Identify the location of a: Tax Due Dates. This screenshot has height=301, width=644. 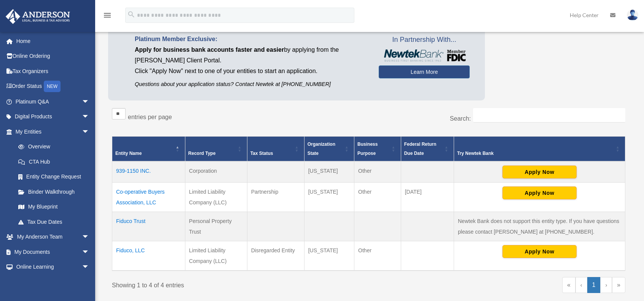
(54, 222).